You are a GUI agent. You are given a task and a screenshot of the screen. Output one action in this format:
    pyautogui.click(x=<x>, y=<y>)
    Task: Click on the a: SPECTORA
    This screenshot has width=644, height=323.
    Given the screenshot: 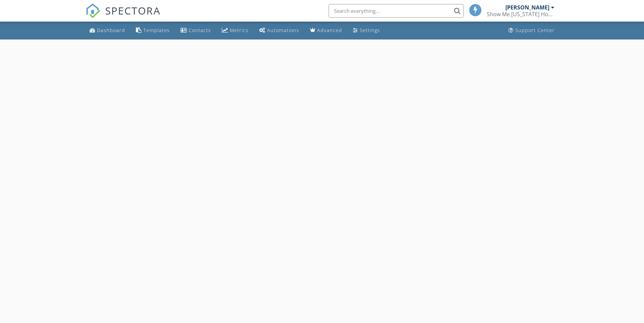 What is the action you would take?
    pyautogui.click(x=123, y=16)
    